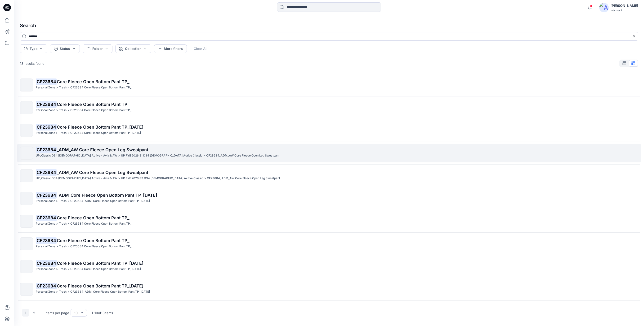 The width and height of the screenshot is (644, 326). I want to click on p: Items per page, so click(58, 313).